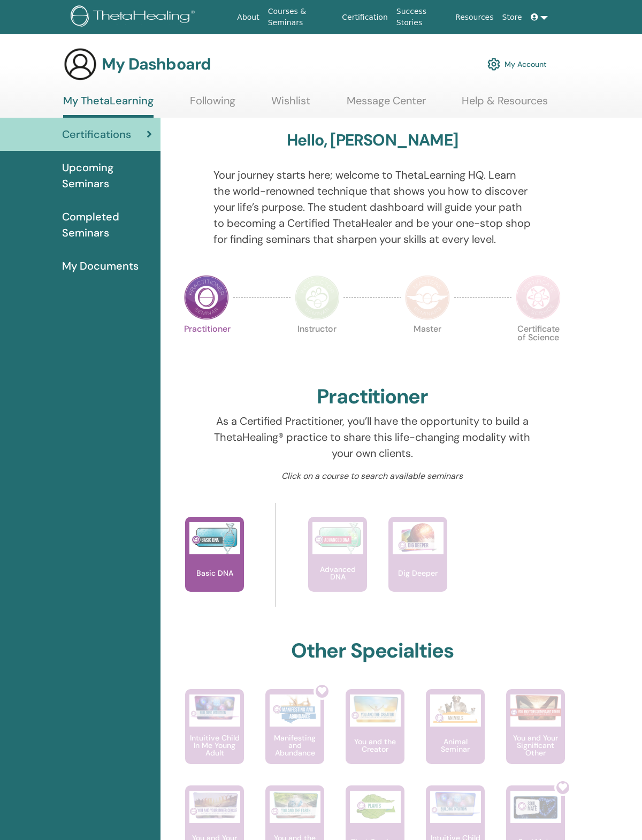 The width and height of the screenshot is (642, 840). Describe the element at coordinates (156, 64) in the screenshot. I see `h3: My Dashboard` at that location.